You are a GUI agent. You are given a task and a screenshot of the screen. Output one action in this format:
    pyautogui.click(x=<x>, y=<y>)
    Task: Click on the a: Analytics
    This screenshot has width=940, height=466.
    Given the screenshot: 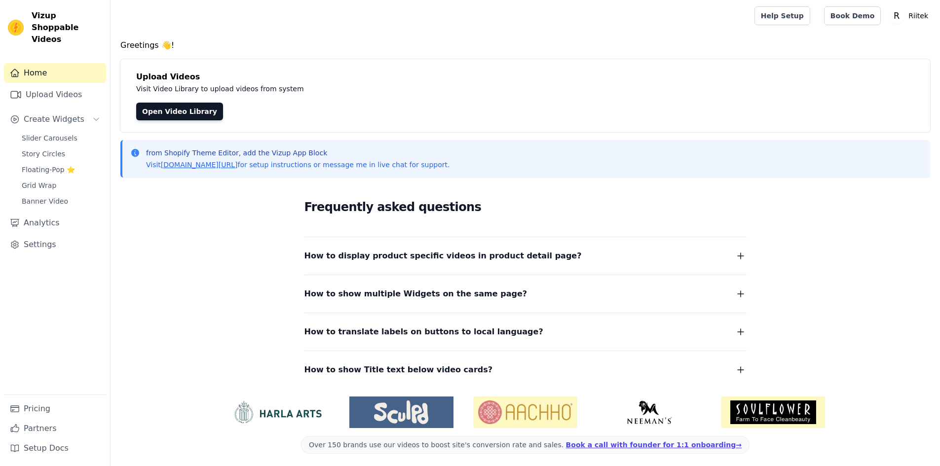 What is the action you would take?
    pyautogui.click(x=55, y=223)
    